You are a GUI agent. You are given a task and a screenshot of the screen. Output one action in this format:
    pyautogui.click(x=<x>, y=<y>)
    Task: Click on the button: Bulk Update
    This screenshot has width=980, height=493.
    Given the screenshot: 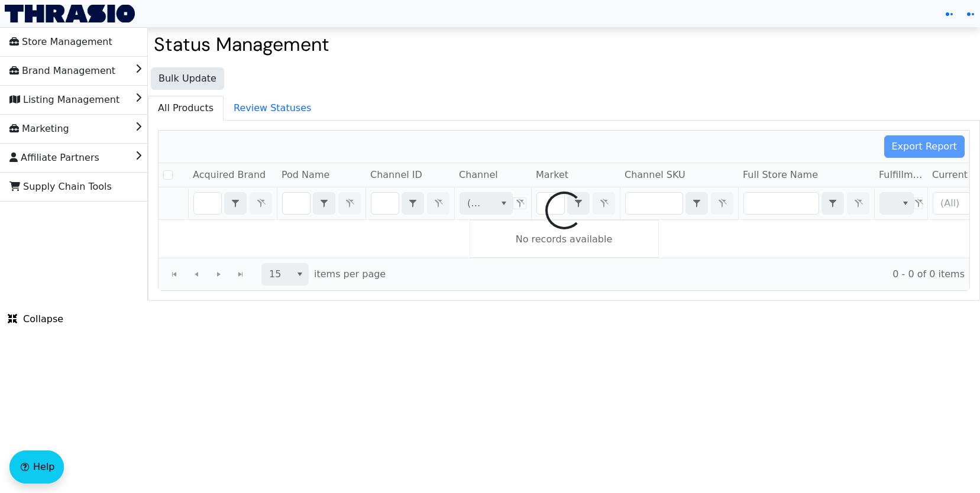 What is the action you would take?
    pyautogui.click(x=187, y=79)
    